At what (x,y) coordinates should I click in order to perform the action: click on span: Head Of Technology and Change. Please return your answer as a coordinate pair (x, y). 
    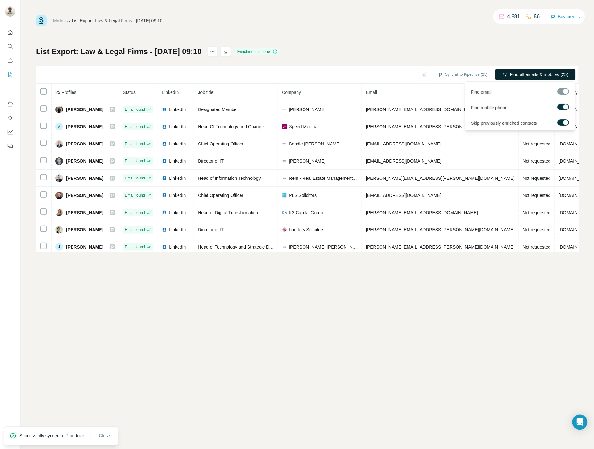
    Looking at the image, I should click on (231, 127).